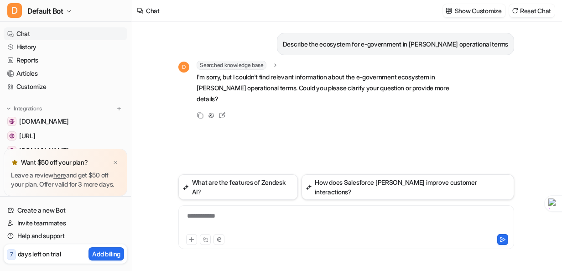  Describe the element at coordinates (106, 254) in the screenshot. I see `button: Add billing` at that location.